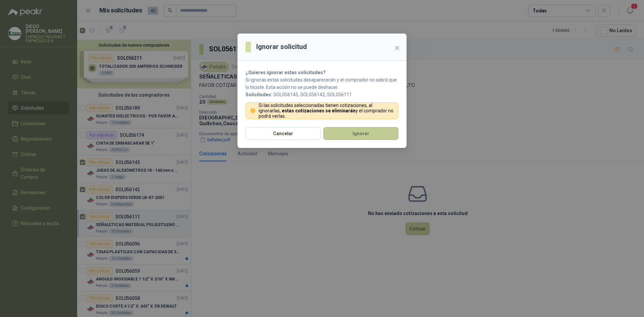  I want to click on button: Cancelar, so click(283, 134).